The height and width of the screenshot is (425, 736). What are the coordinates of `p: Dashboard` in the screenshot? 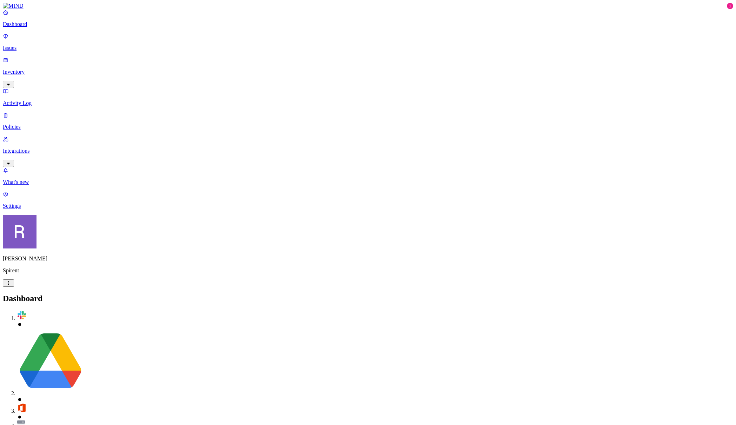 It's located at (368, 24).